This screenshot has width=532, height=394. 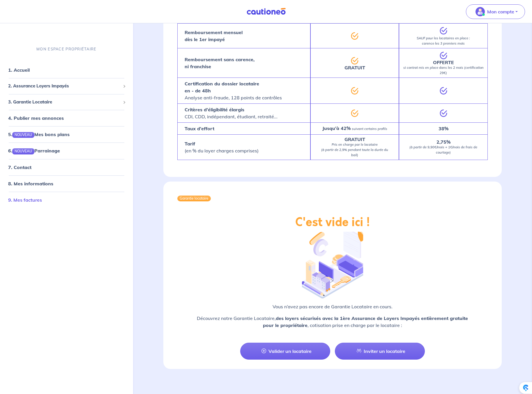 I want to click on em: Pris en charge par le locataire (à partir de 2,9% pendant toute la durée du bail), so click(x=355, y=150).